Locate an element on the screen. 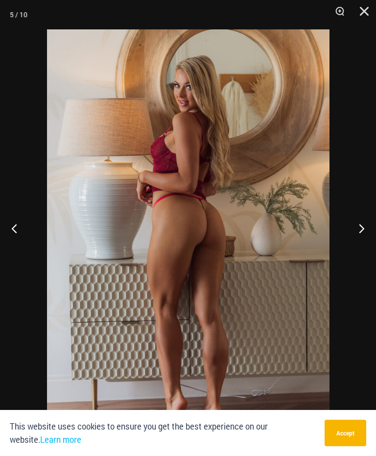 The height and width of the screenshot is (456, 376). div: 5 / 10 is located at coordinates (19, 15).